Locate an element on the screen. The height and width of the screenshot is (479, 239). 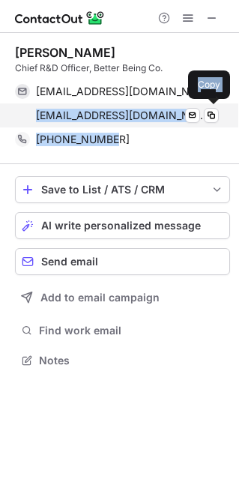
button: Send email is located at coordinates (122, 262).